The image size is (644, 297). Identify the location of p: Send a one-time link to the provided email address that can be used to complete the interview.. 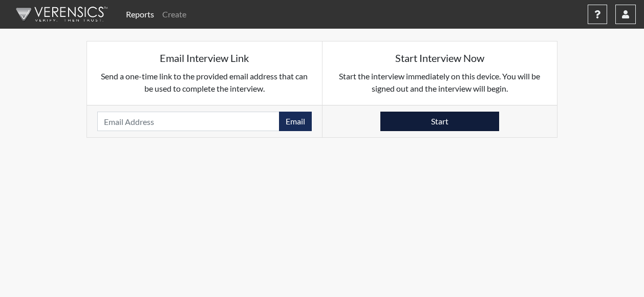
(204, 83).